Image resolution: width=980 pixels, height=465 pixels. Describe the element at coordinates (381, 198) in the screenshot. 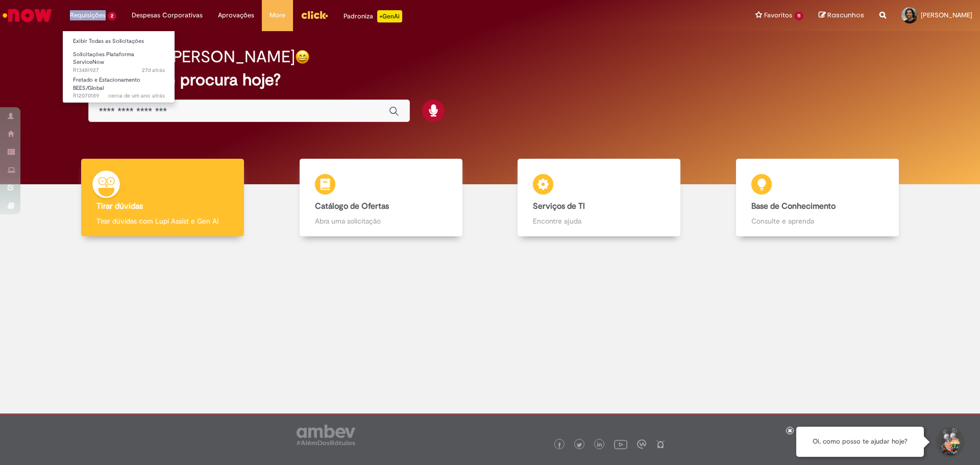

I see `a: Catálogo de Ofertas Abra uma solicitação` at that location.